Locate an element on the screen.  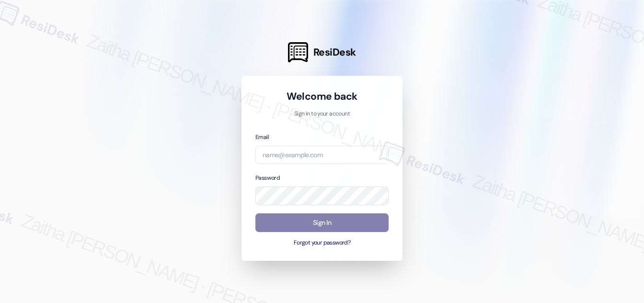
input: name@example.com is located at coordinates (322, 155).